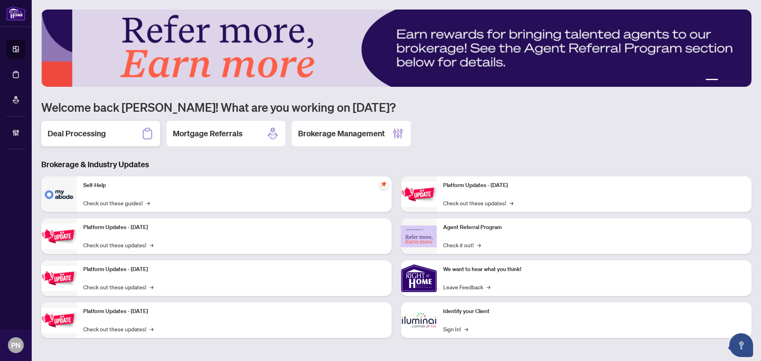 This screenshot has width=761, height=361. What do you see at coordinates (419, 278) in the screenshot?
I see `img: We want to hear what you think!` at bounding box center [419, 278].